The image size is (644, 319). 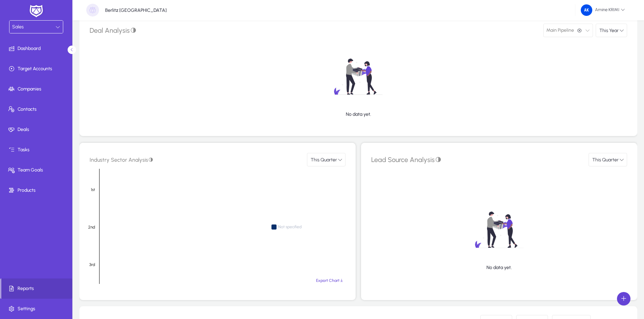 What do you see at coordinates (91, 228) in the screenshot?
I see `text: 2nd` at bounding box center [91, 228].